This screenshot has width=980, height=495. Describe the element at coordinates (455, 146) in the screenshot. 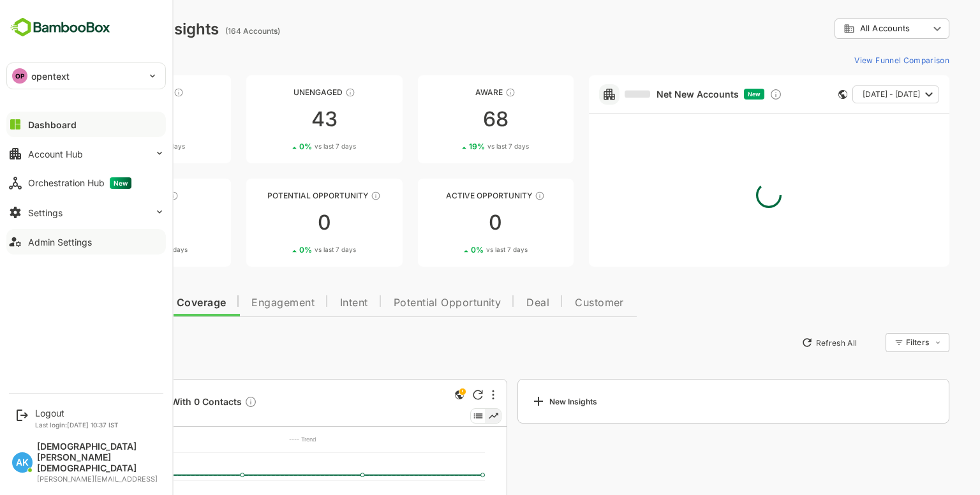

I see `div: 19 %` at that location.